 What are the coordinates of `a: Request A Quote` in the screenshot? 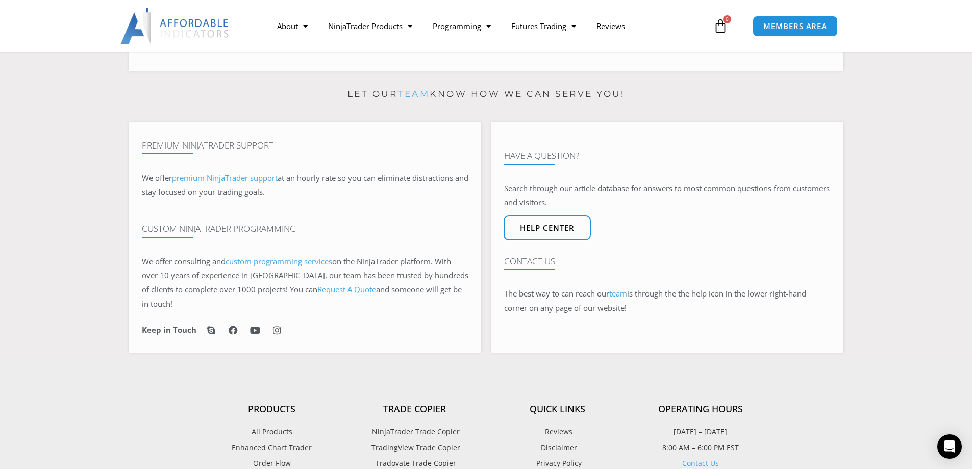 It's located at (346, 289).